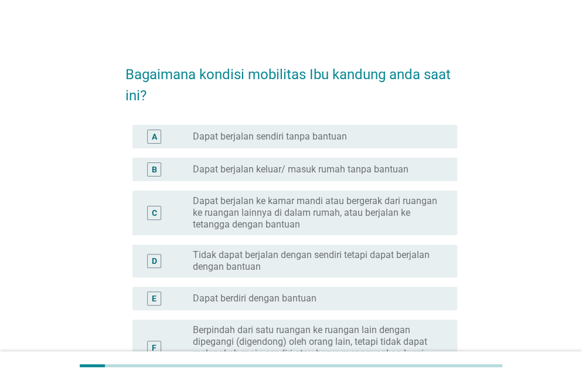 Image resolution: width=582 pixels, height=380 pixels. Describe the element at coordinates (315, 348) in the screenshot. I see `label: Berpindah dari satu ruangan ke ruangan lain dengan dipegangi (digendong) oleh orang lain, tetapi ...` at that location.